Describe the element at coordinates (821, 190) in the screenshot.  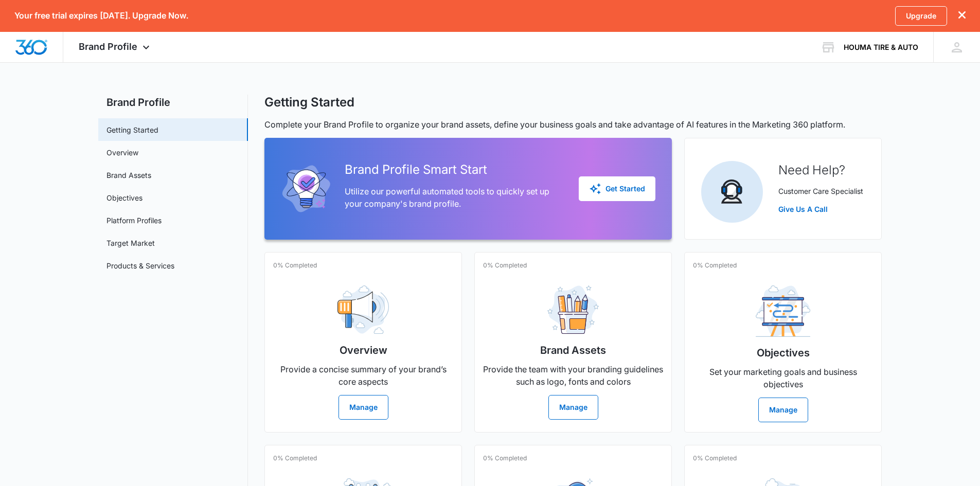
I see `p: Customer Care Specialist` at that location.